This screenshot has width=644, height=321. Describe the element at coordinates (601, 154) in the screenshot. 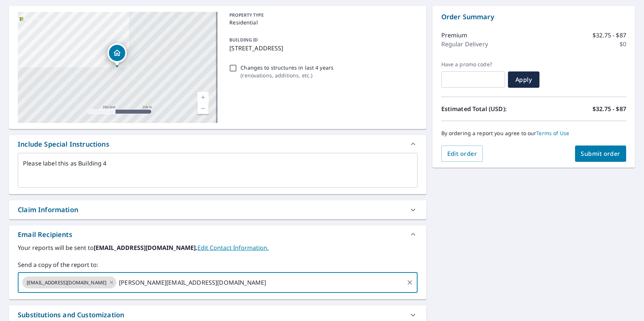

I see `span: Submit order` at that location.